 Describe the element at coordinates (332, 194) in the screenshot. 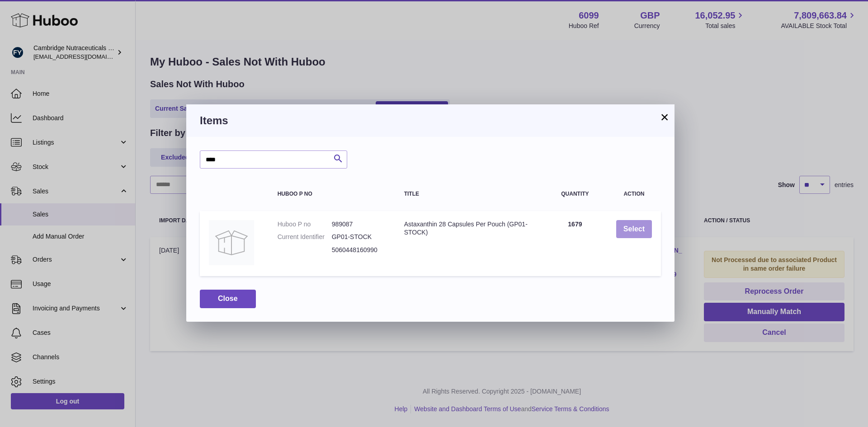

I see `th: Huboo P no` at that location.